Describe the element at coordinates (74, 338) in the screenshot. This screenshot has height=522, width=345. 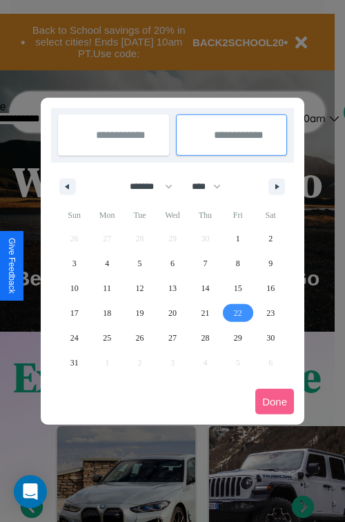
I see `span: 24` at that location.